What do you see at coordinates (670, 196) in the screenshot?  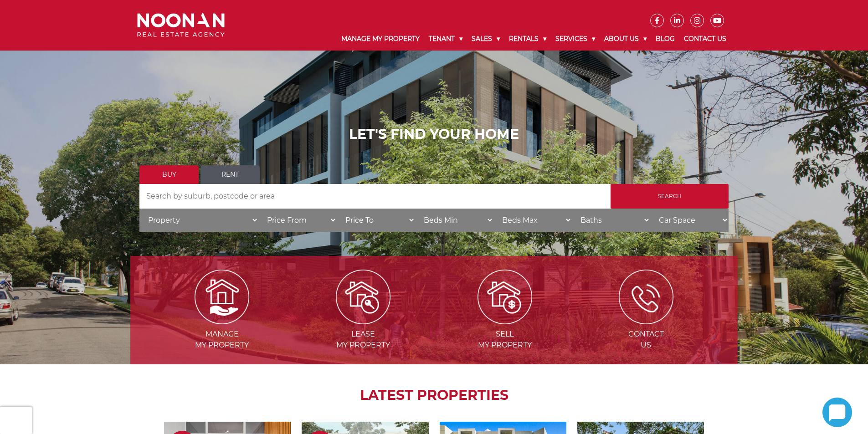 I see `input: Search` at bounding box center [670, 196].